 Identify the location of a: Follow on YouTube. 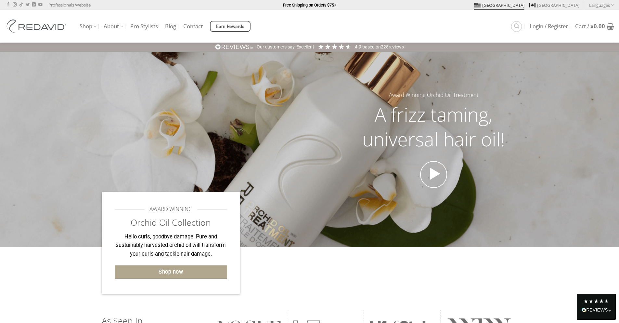
(40, 5).